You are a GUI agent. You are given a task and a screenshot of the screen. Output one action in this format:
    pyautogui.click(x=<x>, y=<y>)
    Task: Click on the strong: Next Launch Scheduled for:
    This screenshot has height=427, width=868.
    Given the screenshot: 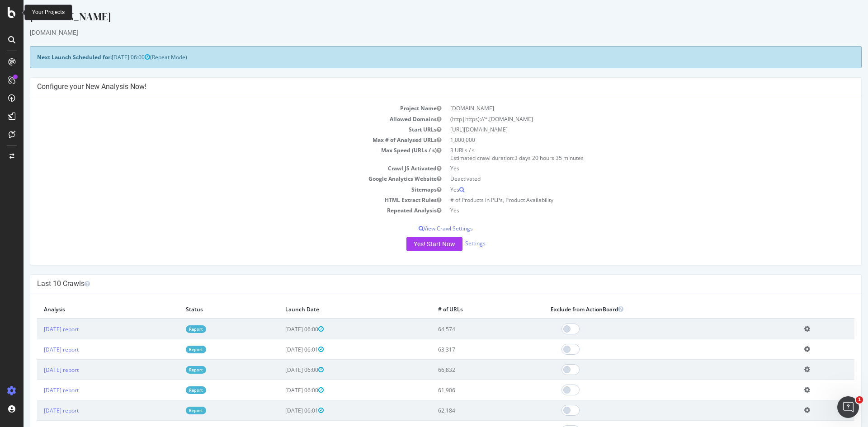 What is the action you would take?
    pyautogui.click(x=50, y=57)
    